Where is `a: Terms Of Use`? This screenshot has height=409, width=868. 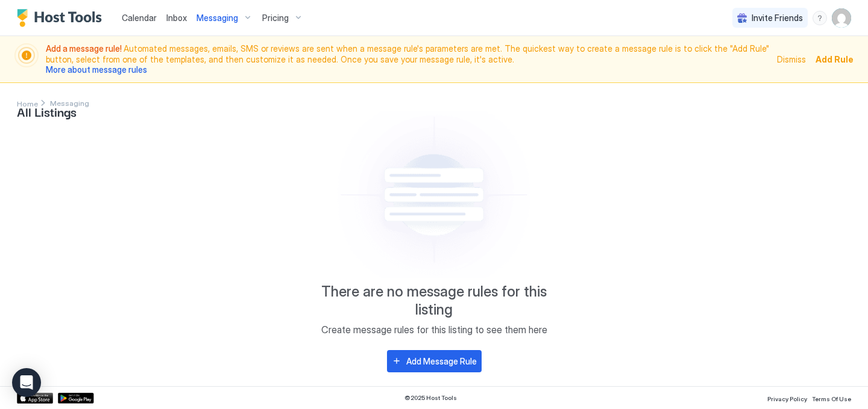 a: Terms Of Use is located at coordinates (831, 398).